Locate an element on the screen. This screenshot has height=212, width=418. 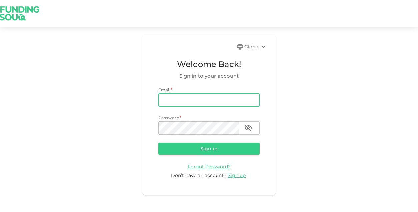
a: Forgot Password? is located at coordinates (209, 166).